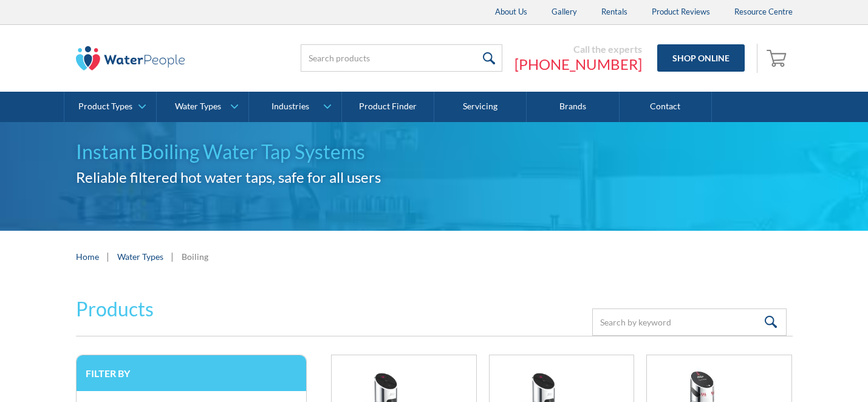  Describe the element at coordinates (666, 107) in the screenshot. I see `a: Contact` at that location.